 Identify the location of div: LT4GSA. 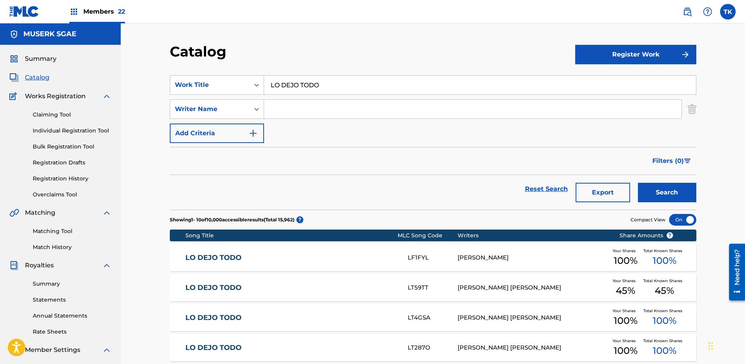
(433, 318).